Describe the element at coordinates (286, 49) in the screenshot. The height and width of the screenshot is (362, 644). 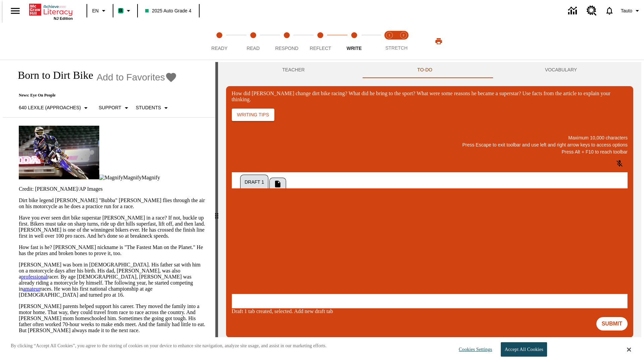
I see `span: Respond` at that location.